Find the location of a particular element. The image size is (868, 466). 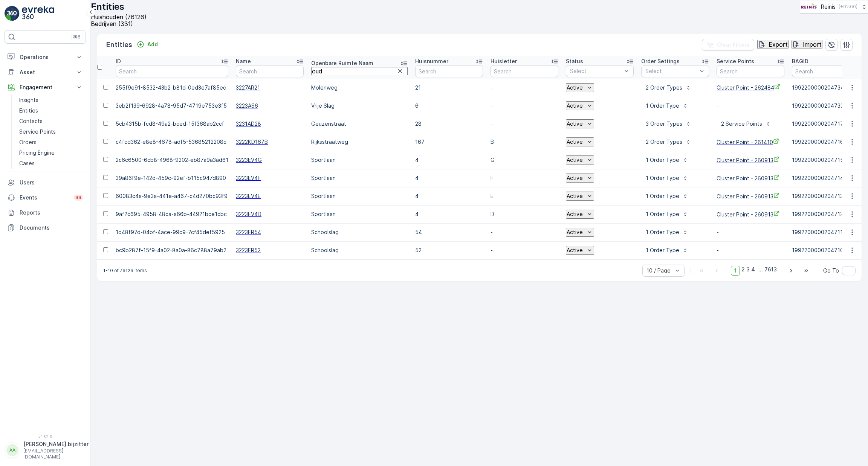

p: Rijksstraatweg is located at coordinates (359, 142).